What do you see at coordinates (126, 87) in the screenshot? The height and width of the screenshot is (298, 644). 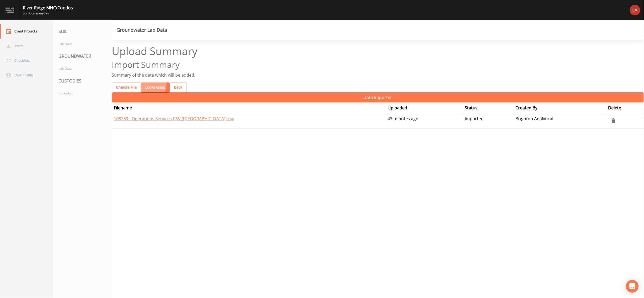 I see `button: Change File` at bounding box center [126, 87].